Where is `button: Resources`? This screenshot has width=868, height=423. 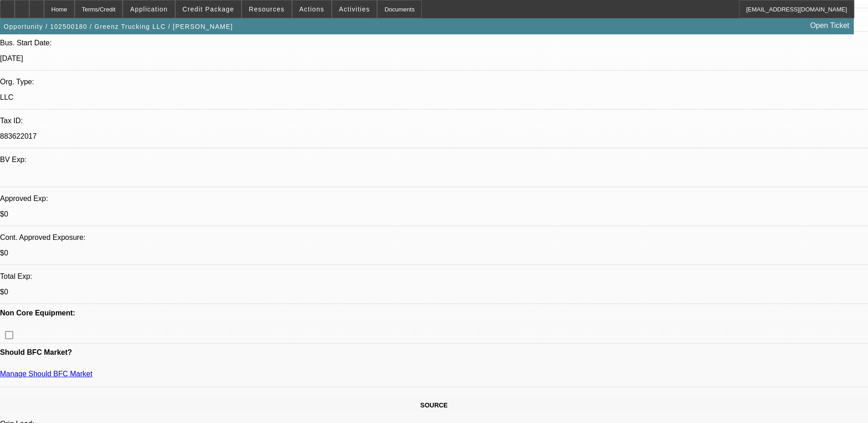
button: Resources is located at coordinates (267, 9).